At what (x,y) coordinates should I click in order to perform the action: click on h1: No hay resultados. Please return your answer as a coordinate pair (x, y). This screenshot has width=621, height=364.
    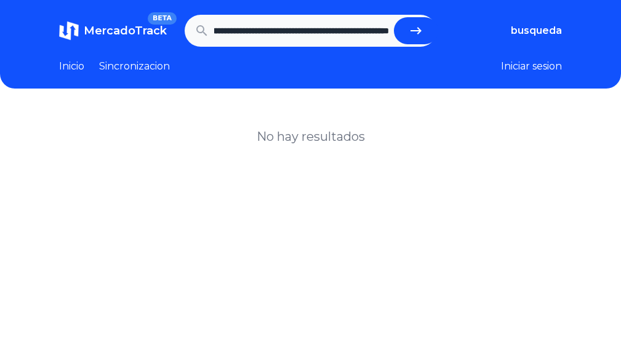
    Looking at the image, I should click on (311, 136).